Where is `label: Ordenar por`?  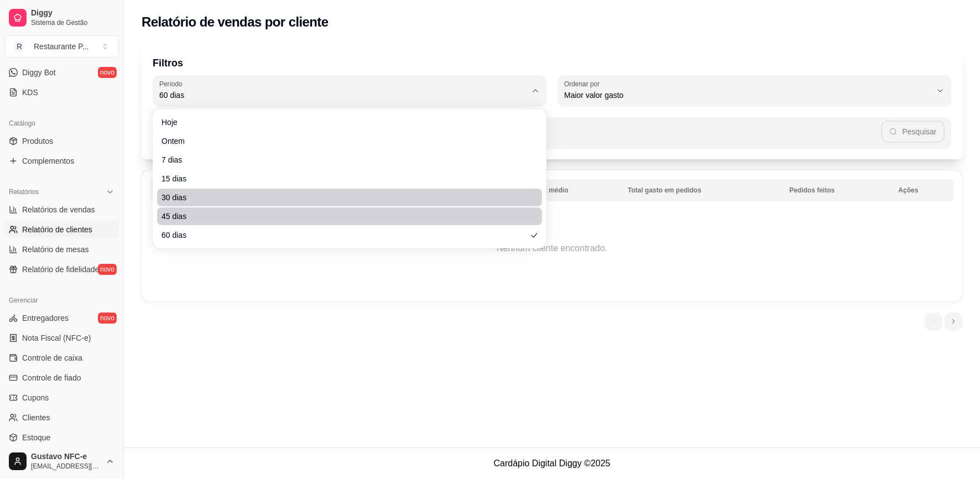
label: Ordenar por is located at coordinates (584, 84).